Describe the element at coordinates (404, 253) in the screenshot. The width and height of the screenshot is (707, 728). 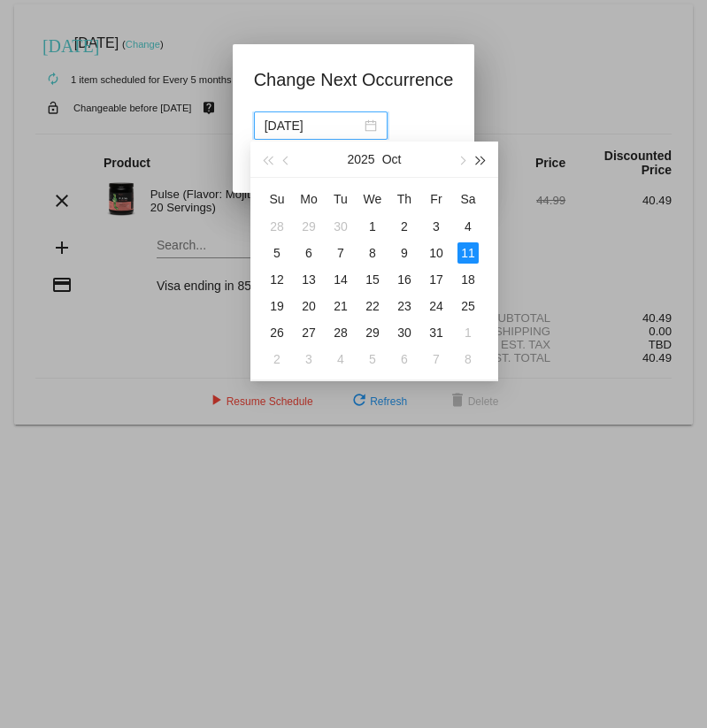
I see `td: 10/9/2025` at that location.